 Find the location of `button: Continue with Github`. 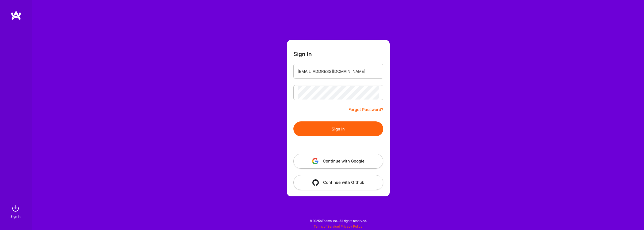

button: Continue with Github is located at coordinates (338, 182).